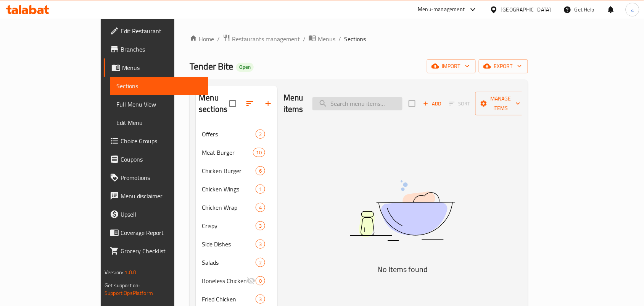 This screenshot has width=644, height=306. Describe the element at coordinates (156, 251) in the screenshot. I see `a: Grocery Checklist` at that location.